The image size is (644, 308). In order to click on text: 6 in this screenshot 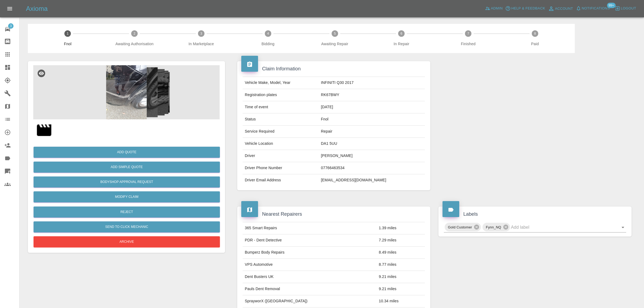, I will do `click(402, 34)`.